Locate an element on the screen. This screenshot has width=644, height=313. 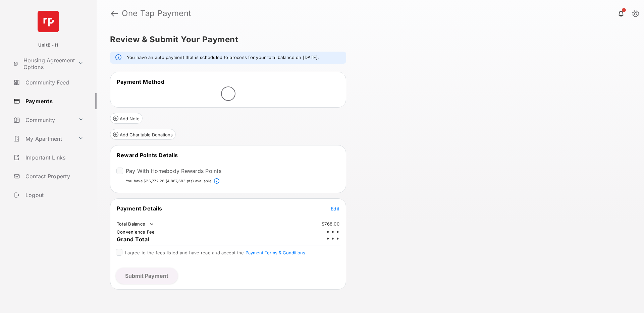
button: Edit is located at coordinates (335, 208).